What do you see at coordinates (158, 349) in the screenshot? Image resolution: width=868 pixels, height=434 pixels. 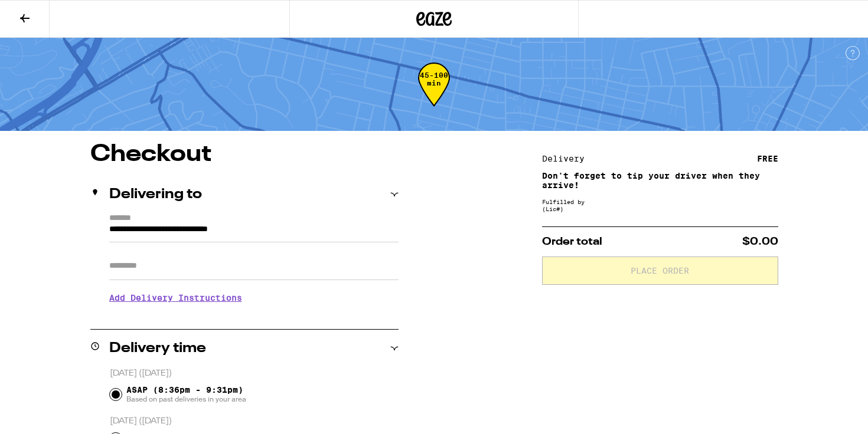 I see `h2: Delivery time` at bounding box center [158, 349].